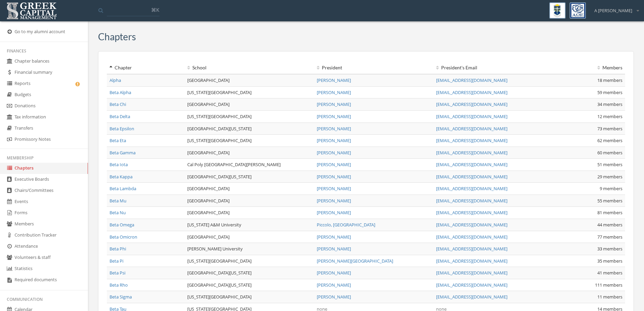 The height and width of the screenshot is (311, 644). Describe the element at coordinates (123, 188) in the screenshot. I see `a: Beta Lambda` at that location.